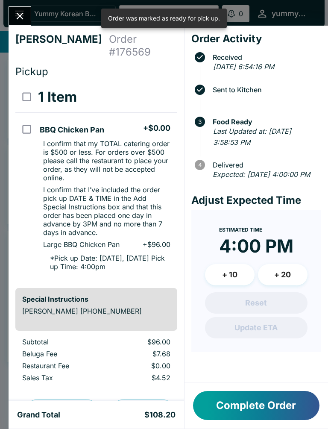  Describe the element at coordinates (106, 211) in the screenshot. I see `p: I confirm that I’ve included the order pick up DATE & TIME in the Add Special Instructions box an...` at that location.